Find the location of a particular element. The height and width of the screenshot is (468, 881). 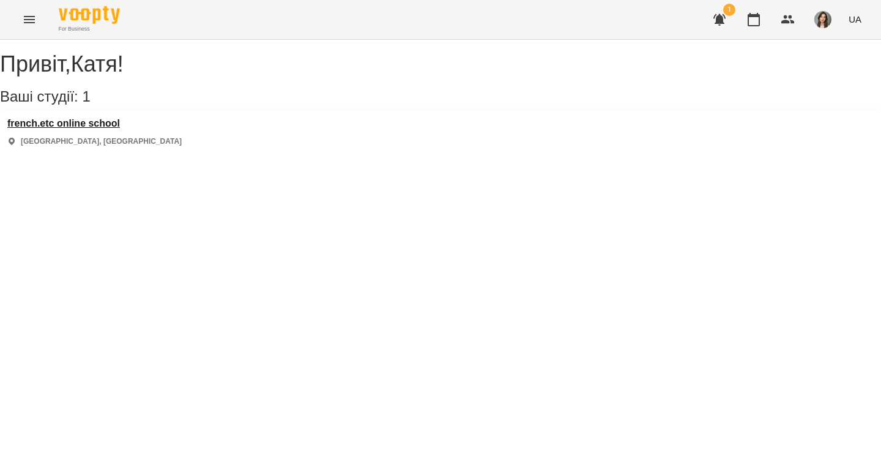

img: Voopty Logo is located at coordinates (89, 15).